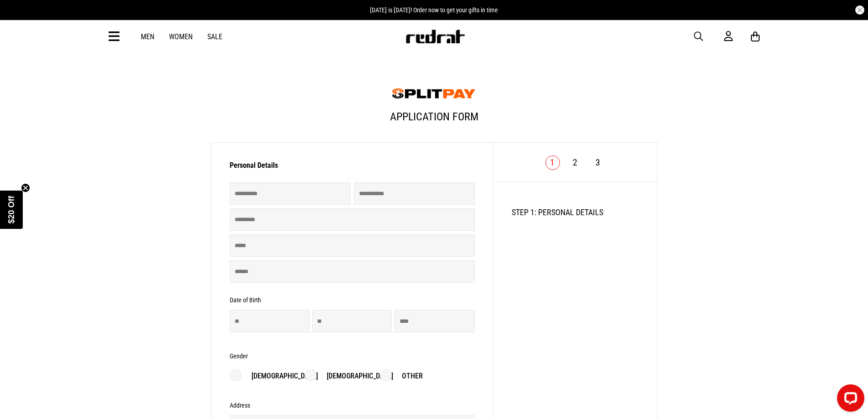 This screenshot has height=419, width=868. I want to click on a: Men, so click(148, 37).